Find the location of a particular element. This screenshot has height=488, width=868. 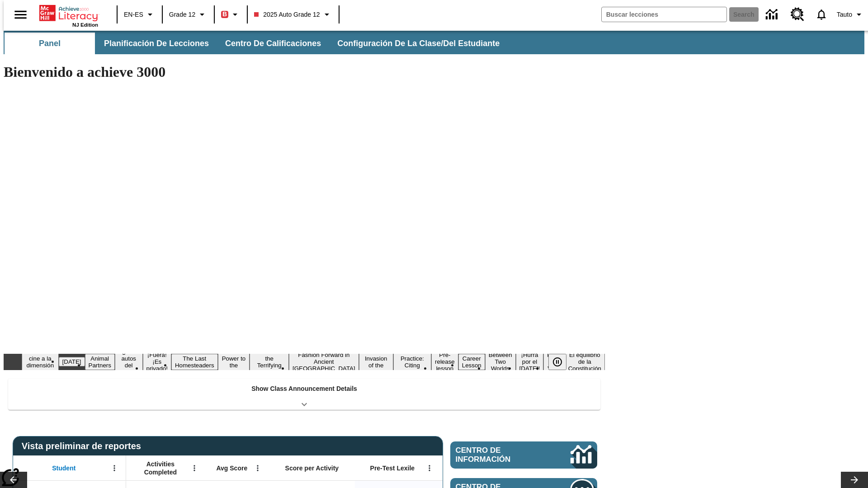

button: Slide 11 Mixed Practice: Citing Evidence is located at coordinates (412, 362).